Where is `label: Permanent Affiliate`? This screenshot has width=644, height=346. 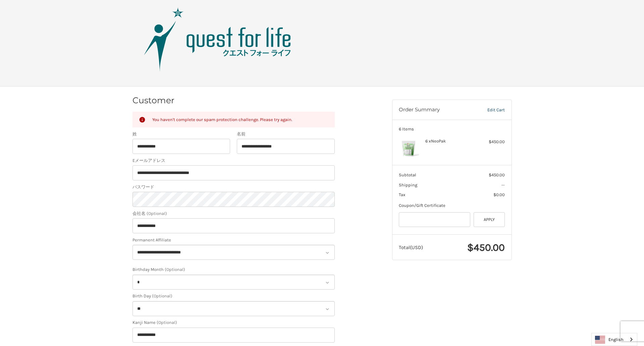 label: Permanent Affiliate is located at coordinates (233, 240).